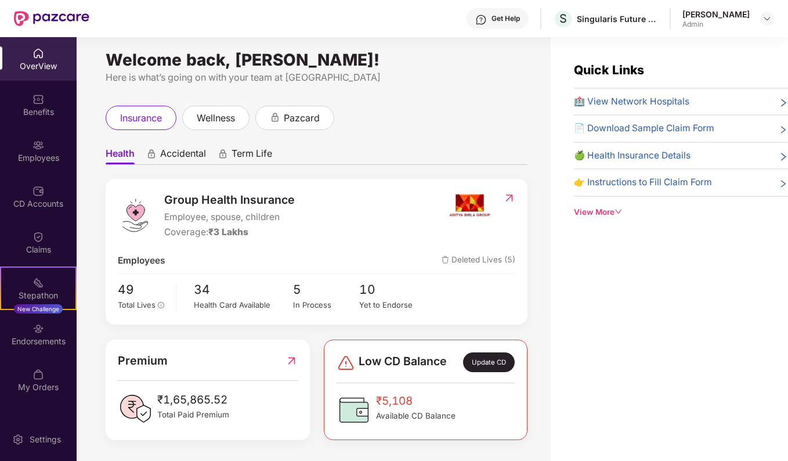 This screenshot has width=788, height=461. What do you see at coordinates (346, 363) in the screenshot?
I see `img: svg+xml;base64,PHN2ZyBpZD0iRGFuZ2VyLTMyeDMyIiB4bWxucz0iaHR0cDovL3d3dy53My5vcmcvMjAwMC9zdmciIHdpZH...` at bounding box center [346, 363].